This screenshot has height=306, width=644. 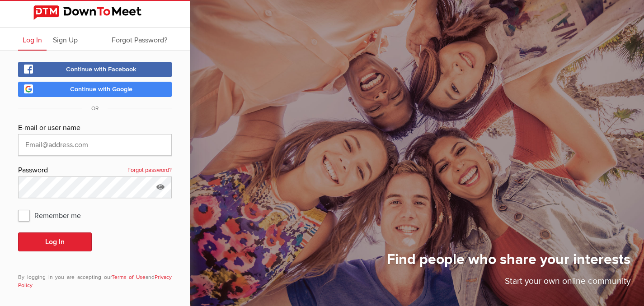 I want to click on a: Continue with Facebook, so click(x=95, y=70).